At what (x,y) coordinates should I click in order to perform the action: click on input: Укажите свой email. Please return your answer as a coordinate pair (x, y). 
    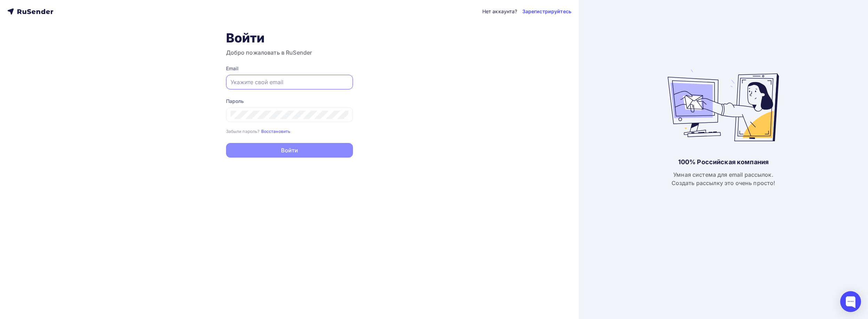
    Looking at the image, I should click on (290, 82).